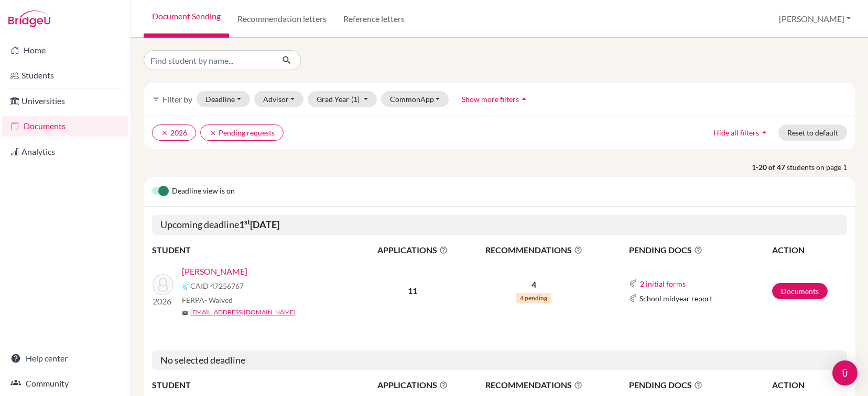  Describe the element at coordinates (29, 19) in the screenshot. I see `img: Bridge-U` at that location.